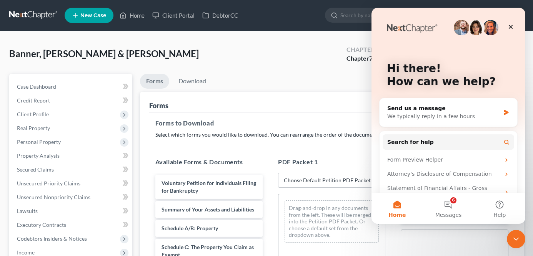  Describe the element at coordinates (77, 201) in the screenshot. I see `button: Messages` at that location.